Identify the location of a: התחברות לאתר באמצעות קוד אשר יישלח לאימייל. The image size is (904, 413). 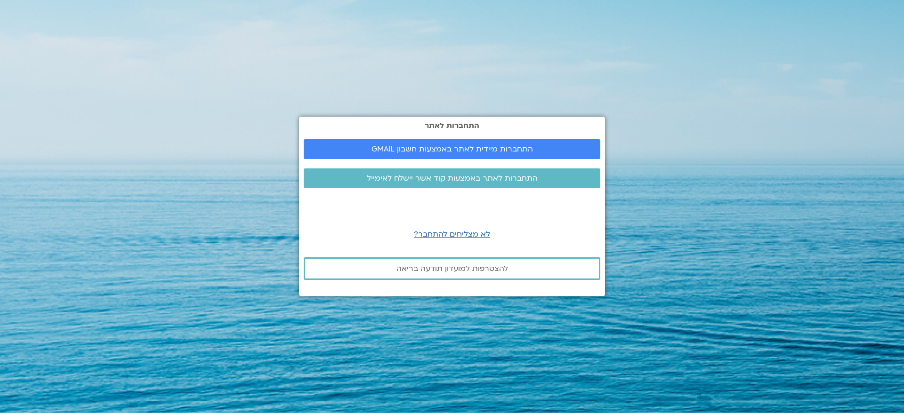
(452, 178).